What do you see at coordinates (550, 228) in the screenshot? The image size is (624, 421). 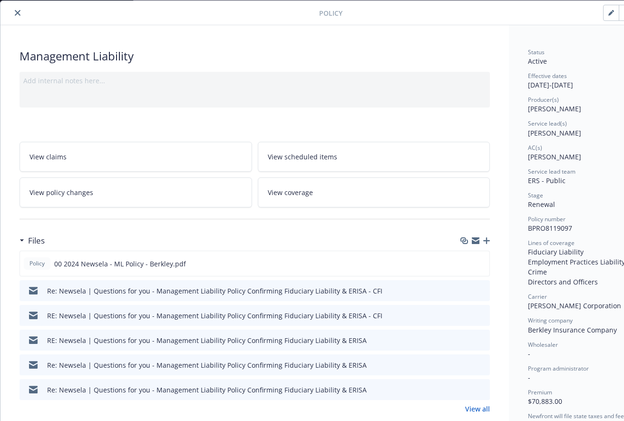 I see `span: BPRO8119097` at bounding box center [550, 228].